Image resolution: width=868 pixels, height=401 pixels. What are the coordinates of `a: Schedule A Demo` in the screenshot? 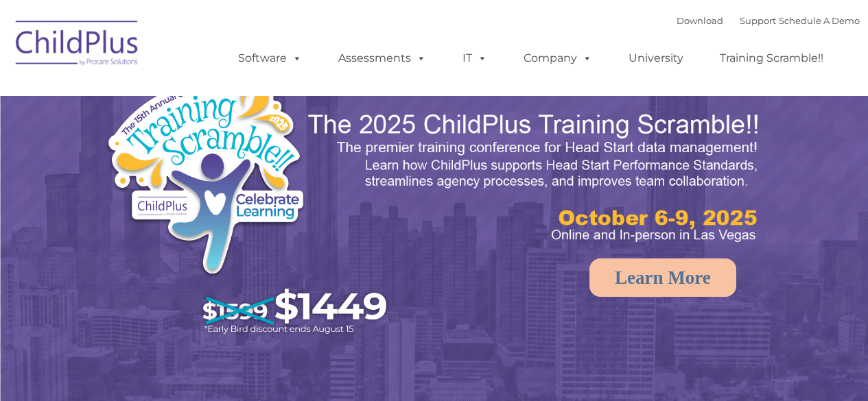 It's located at (819, 20).